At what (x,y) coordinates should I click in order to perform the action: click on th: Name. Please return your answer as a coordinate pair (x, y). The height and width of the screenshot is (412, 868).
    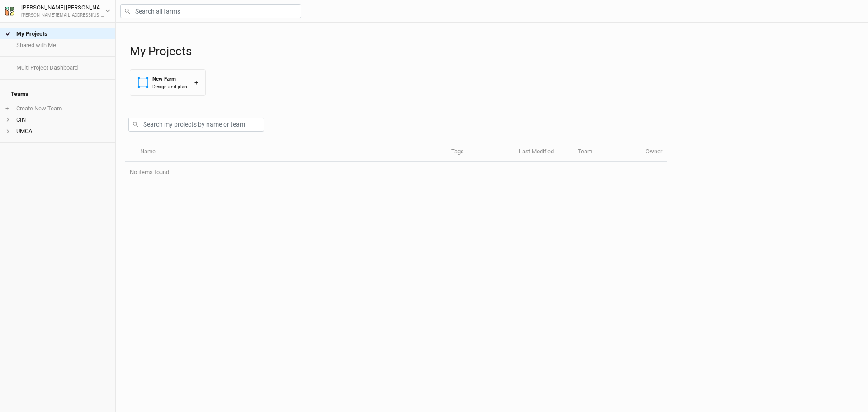
    Looking at the image, I should click on (290, 152).